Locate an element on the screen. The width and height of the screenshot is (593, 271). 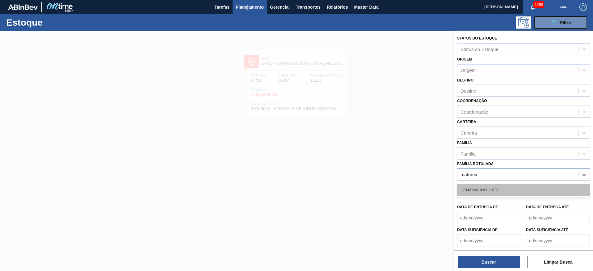
label: Data suficiência até is located at coordinates (547, 230).